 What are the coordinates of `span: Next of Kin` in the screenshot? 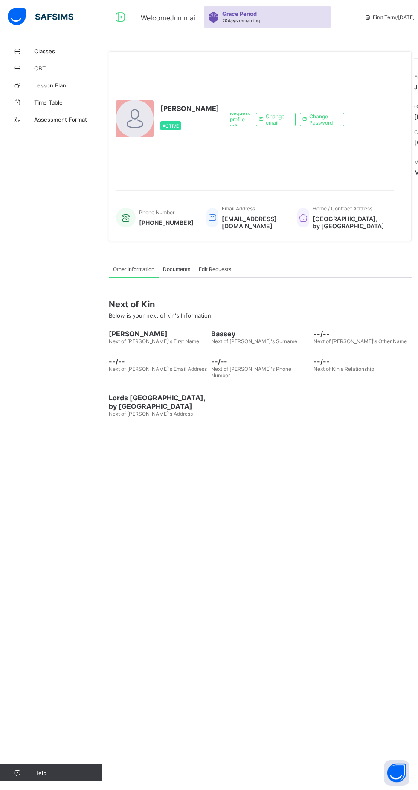 It's located at (260, 304).